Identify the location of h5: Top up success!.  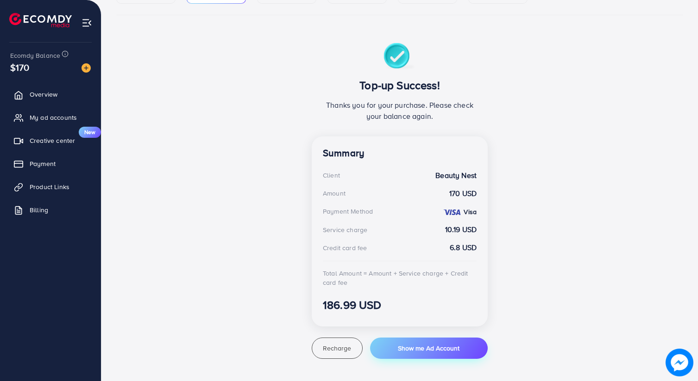
(615, 23).